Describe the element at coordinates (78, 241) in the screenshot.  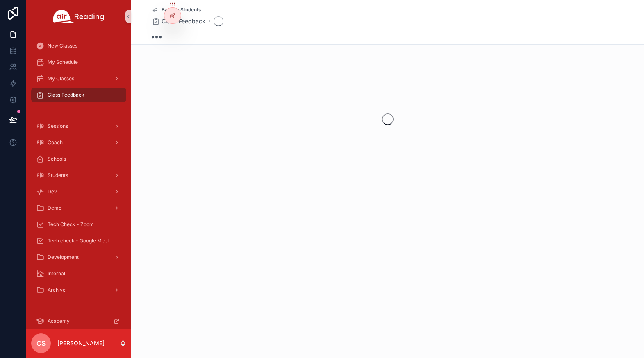
I see `span: Tech check - Google Meet` at that location.